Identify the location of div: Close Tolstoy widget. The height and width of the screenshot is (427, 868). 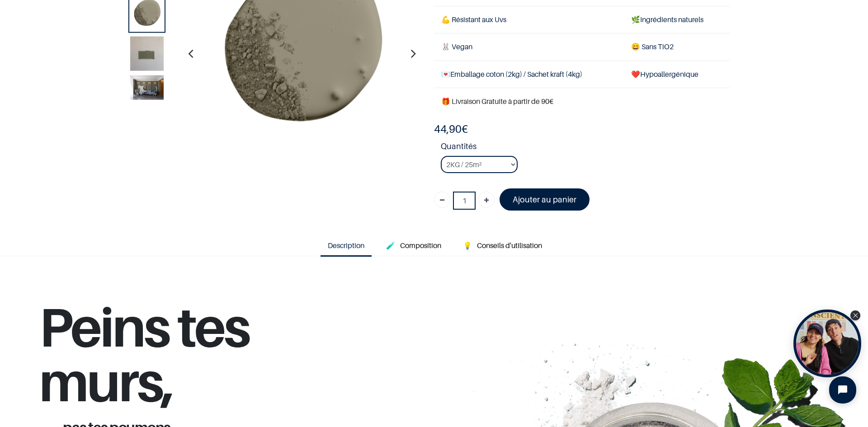
(855, 316).